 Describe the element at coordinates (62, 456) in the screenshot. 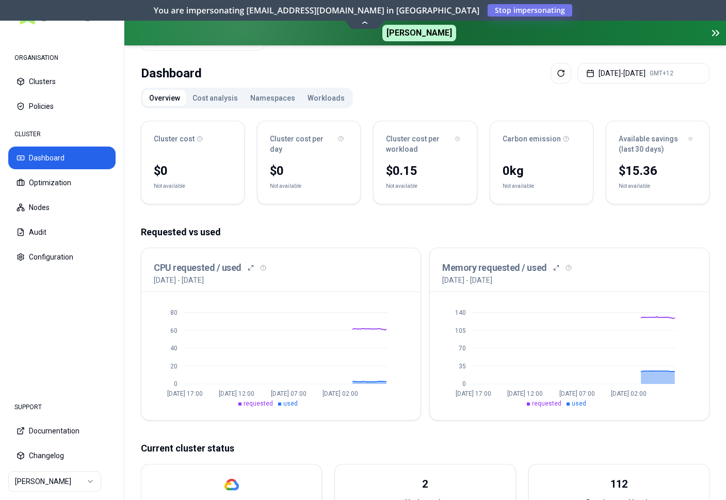

I see `button: Changelog` at that location.